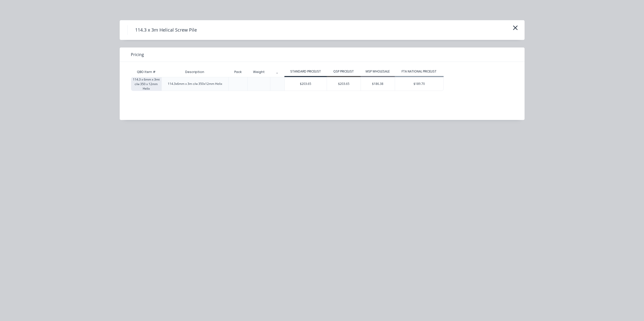  Describe the element at coordinates (378, 72) in the screenshot. I see `div: MSP WHOLESALE` at that location.